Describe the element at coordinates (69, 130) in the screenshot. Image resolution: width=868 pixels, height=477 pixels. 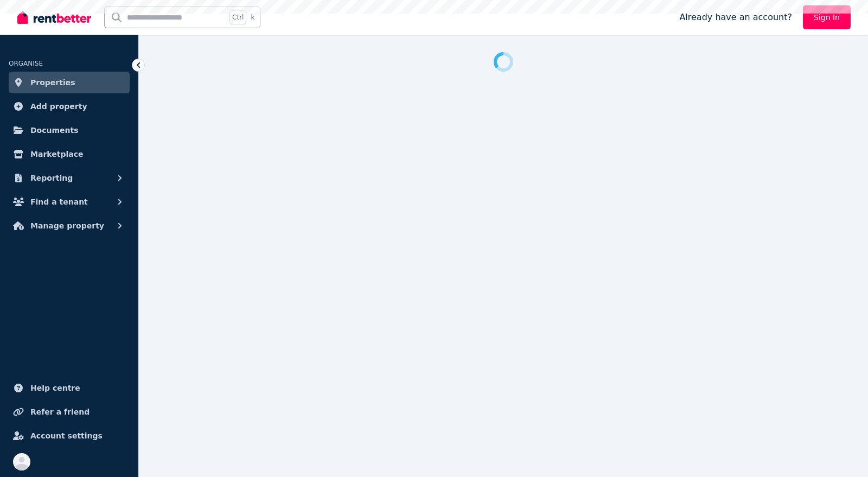
I see `a: Documents` at that location.